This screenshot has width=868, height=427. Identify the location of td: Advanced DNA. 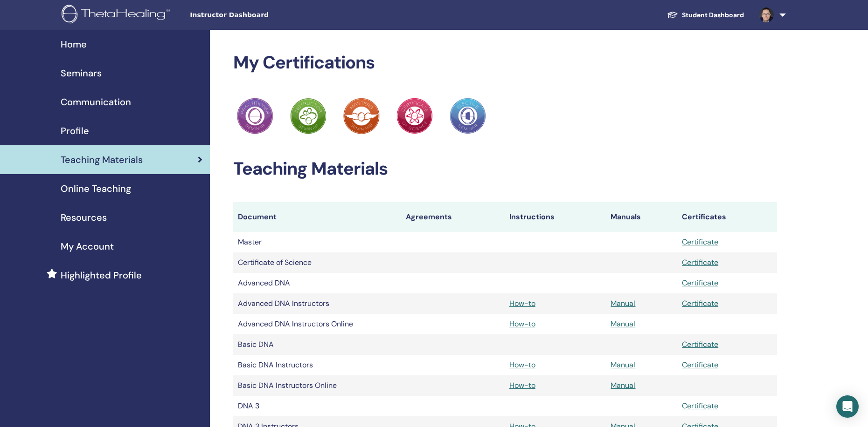
(317, 283).